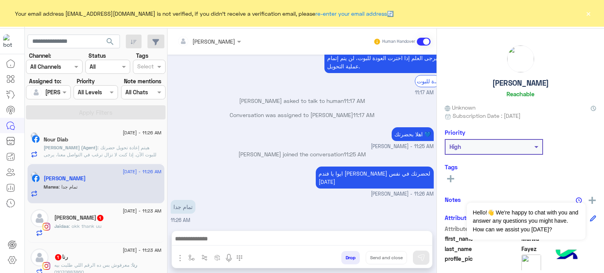 This screenshot has height=273, width=604. What do you see at coordinates (355, 154) in the screenshot?
I see `span: 11:25 AM` at bounding box center [355, 154].